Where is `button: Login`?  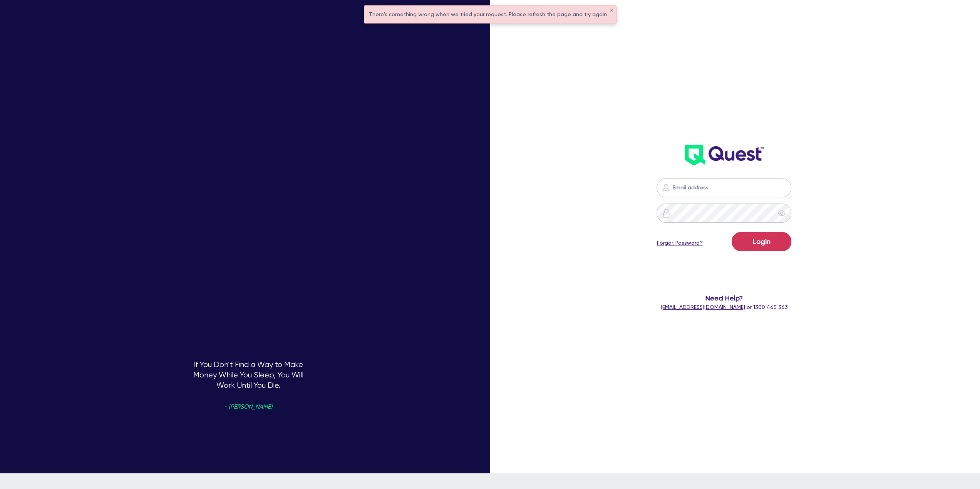
button: Login is located at coordinates (761, 242).